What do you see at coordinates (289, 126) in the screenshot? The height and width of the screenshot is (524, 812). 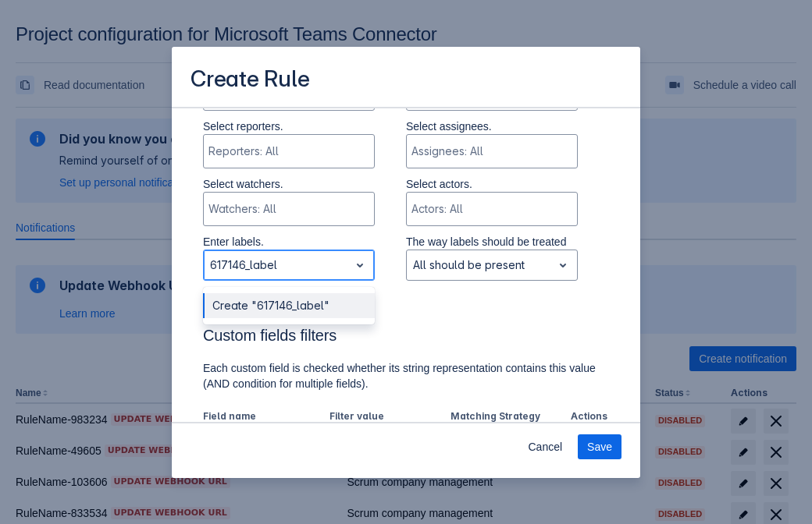 I see `p: Select reporters.` at bounding box center [289, 126].